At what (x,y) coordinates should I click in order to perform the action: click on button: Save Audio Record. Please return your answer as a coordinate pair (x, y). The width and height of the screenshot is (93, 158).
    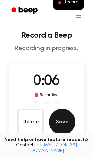
    Looking at the image, I should click on (62, 122).